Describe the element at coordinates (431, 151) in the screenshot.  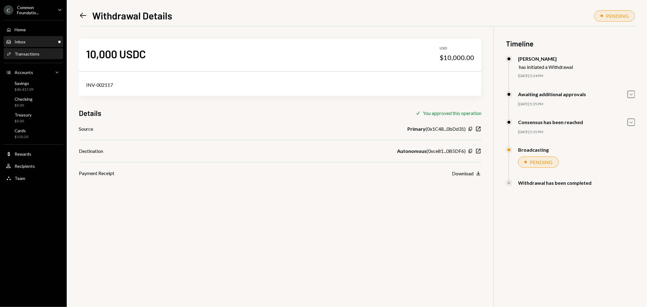
I see `div: ( 0xce81...0B5DF6 )` at that location.